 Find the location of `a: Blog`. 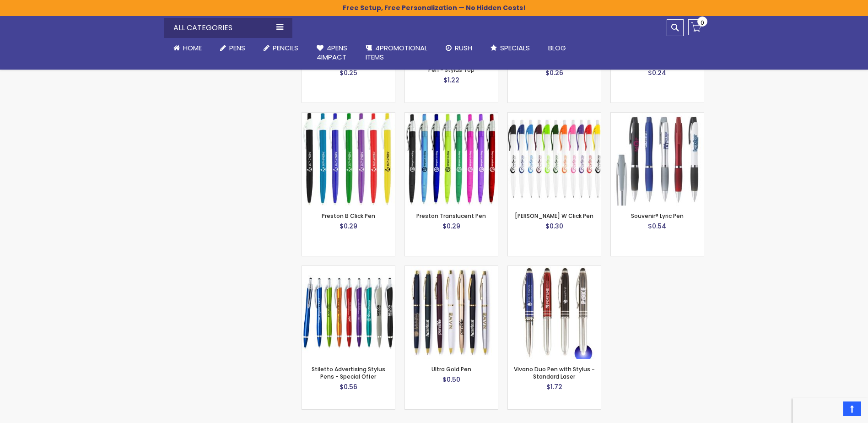

a: Blog is located at coordinates (557, 48).